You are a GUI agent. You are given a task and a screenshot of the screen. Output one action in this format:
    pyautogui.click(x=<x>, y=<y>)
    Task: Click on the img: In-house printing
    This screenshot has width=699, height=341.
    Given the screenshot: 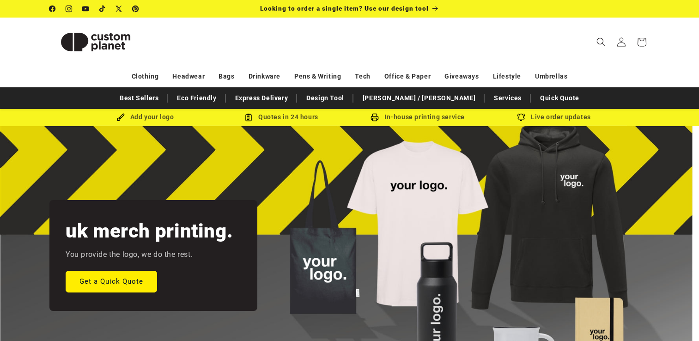 What is the action you would take?
    pyautogui.click(x=374, y=117)
    